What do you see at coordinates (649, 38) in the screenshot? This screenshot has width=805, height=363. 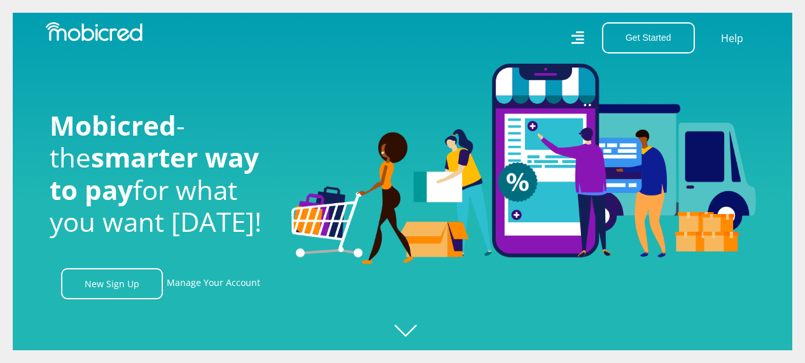 I see `button: Get Started` at bounding box center [649, 38].